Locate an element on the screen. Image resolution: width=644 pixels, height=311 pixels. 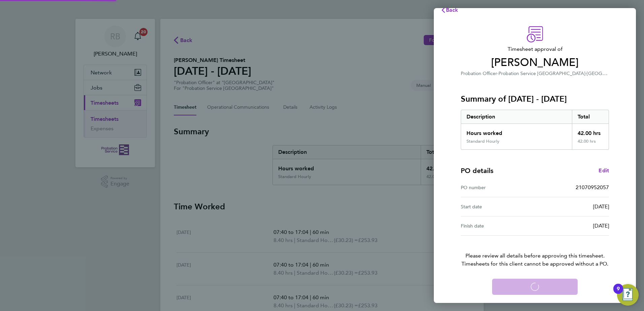
h4: PO details is located at coordinates (477, 170).